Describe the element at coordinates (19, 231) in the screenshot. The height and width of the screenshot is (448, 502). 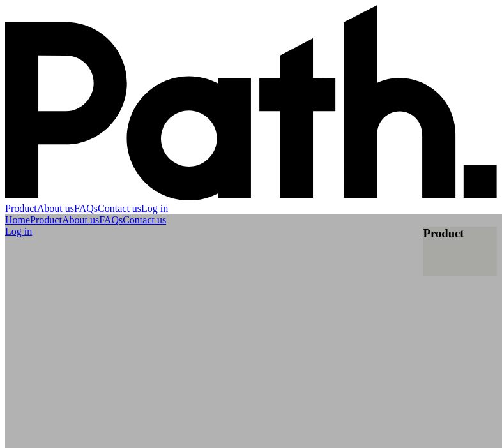
I see `a: Log in` at that location.